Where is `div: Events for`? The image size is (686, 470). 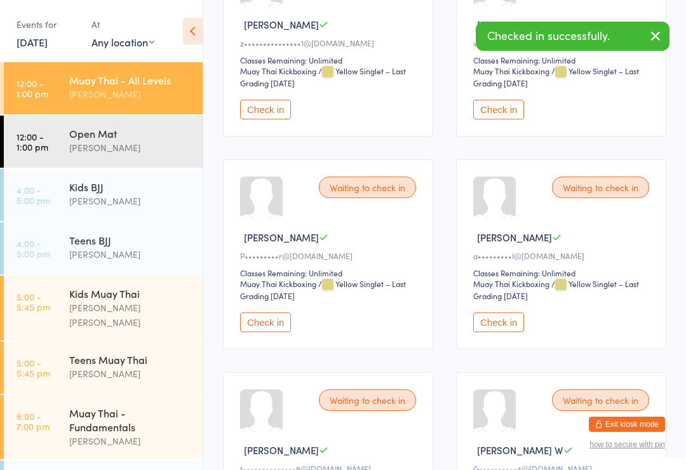
div: Events for is located at coordinates (48, 24).